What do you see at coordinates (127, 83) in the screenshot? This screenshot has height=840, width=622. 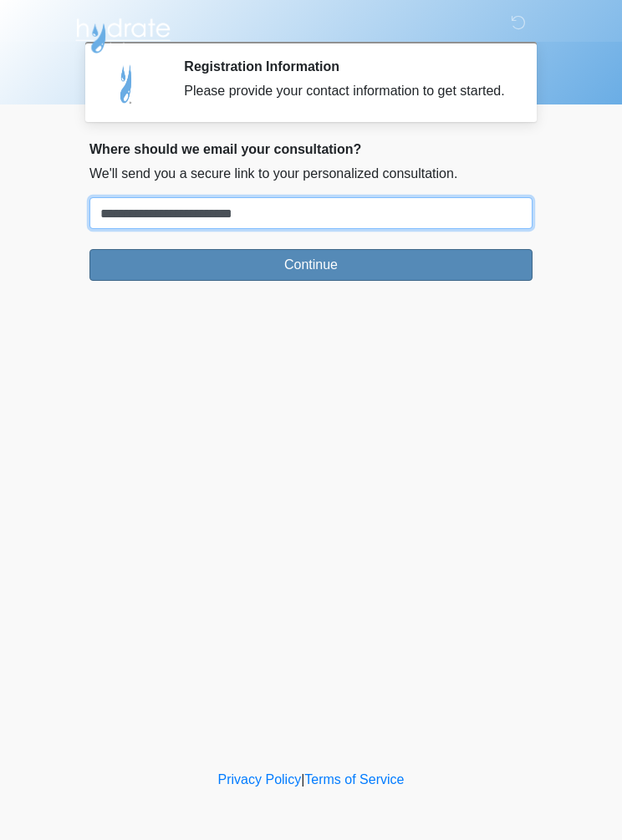 I see `img: Agent Avatar` at bounding box center [127, 83].